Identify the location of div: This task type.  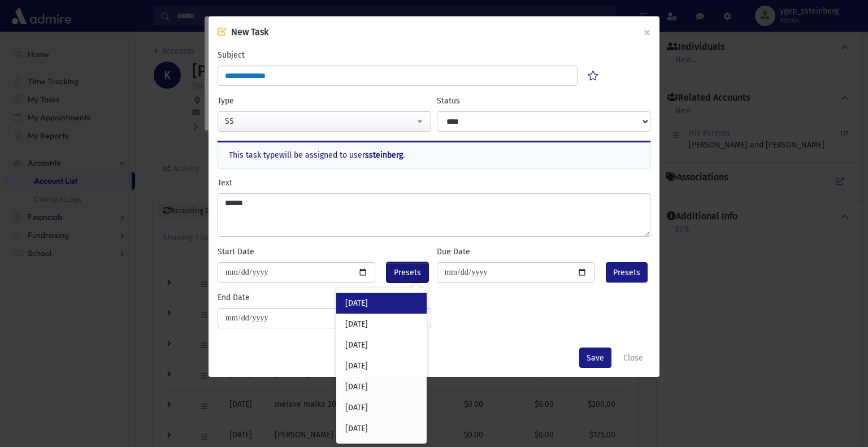
(434, 154).